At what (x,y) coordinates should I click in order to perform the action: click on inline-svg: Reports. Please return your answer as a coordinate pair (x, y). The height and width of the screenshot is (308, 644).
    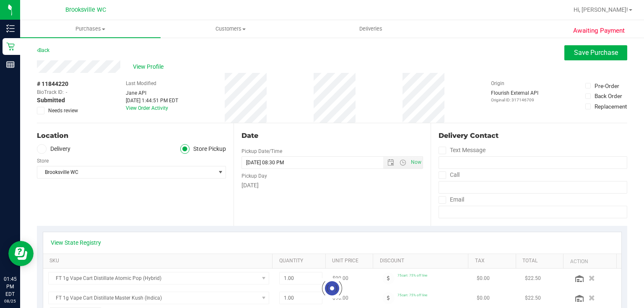
    Looking at the image, I should click on (11, 65).